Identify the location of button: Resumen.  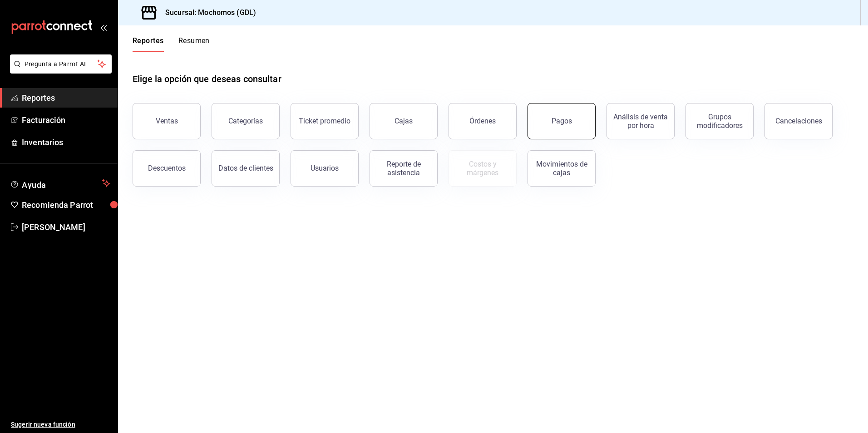
(193, 44).